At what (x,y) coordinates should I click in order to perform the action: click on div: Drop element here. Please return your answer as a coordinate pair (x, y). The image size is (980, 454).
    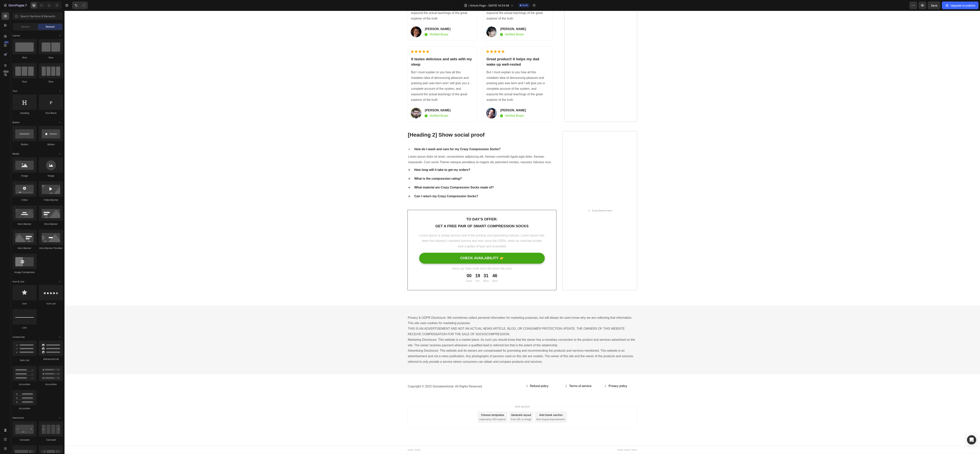
    Looking at the image, I should click on (538, 200).